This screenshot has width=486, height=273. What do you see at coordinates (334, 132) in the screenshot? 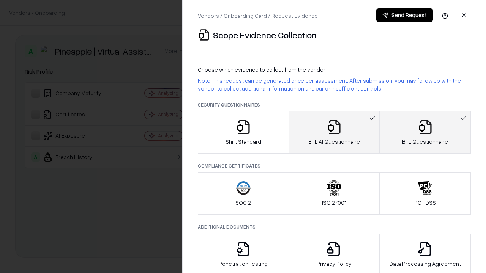
I see `button: B+L AI Questionnaire` at bounding box center [334, 132].